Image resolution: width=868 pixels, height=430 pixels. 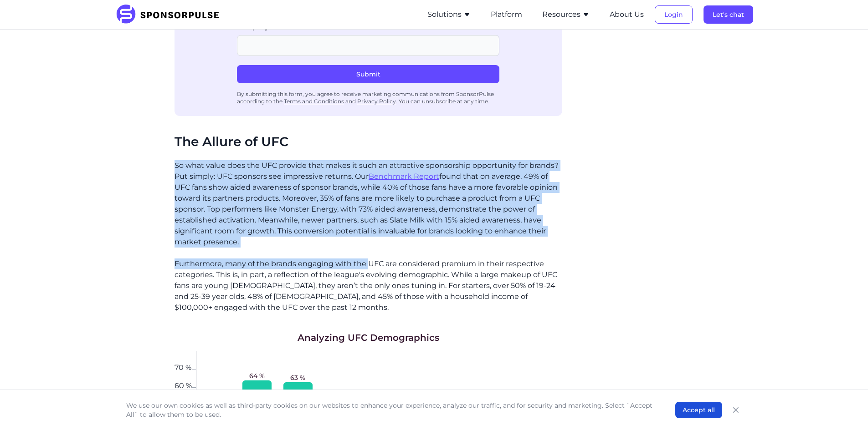 I want to click on a: Login, so click(x=673, y=14).